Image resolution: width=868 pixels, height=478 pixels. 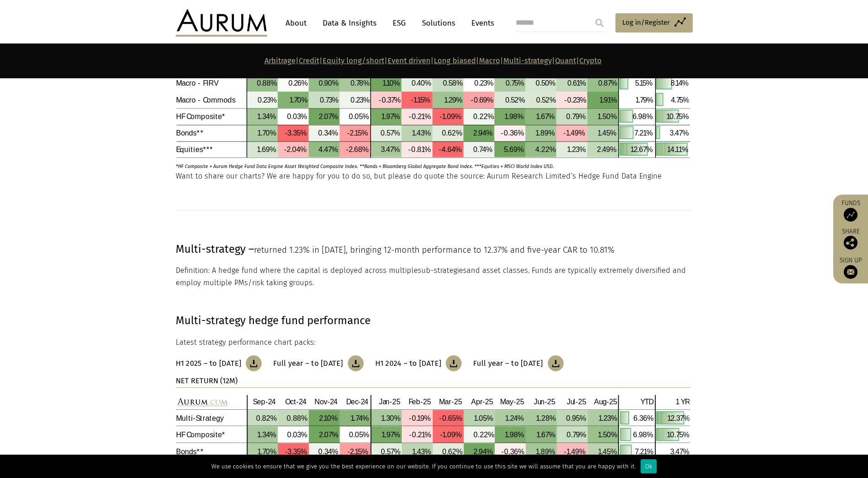 What do you see at coordinates (851, 242) in the screenshot?
I see `img: Share this post` at bounding box center [851, 242].